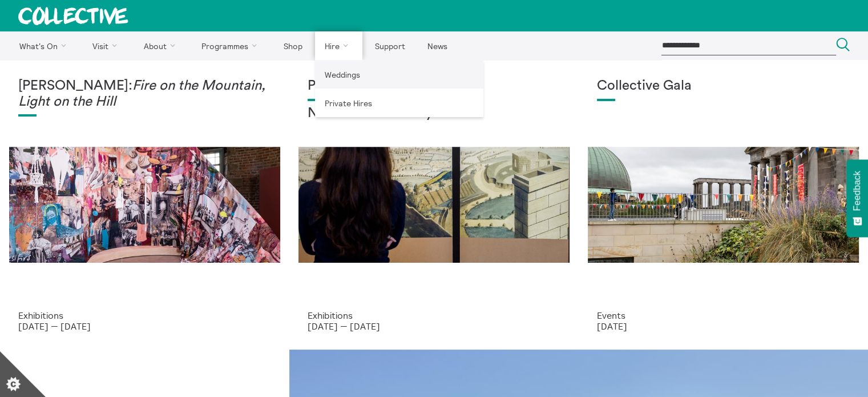 The width and height of the screenshot is (868, 397). What do you see at coordinates (161, 46) in the screenshot?
I see `a: About` at bounding box center [161, 46].